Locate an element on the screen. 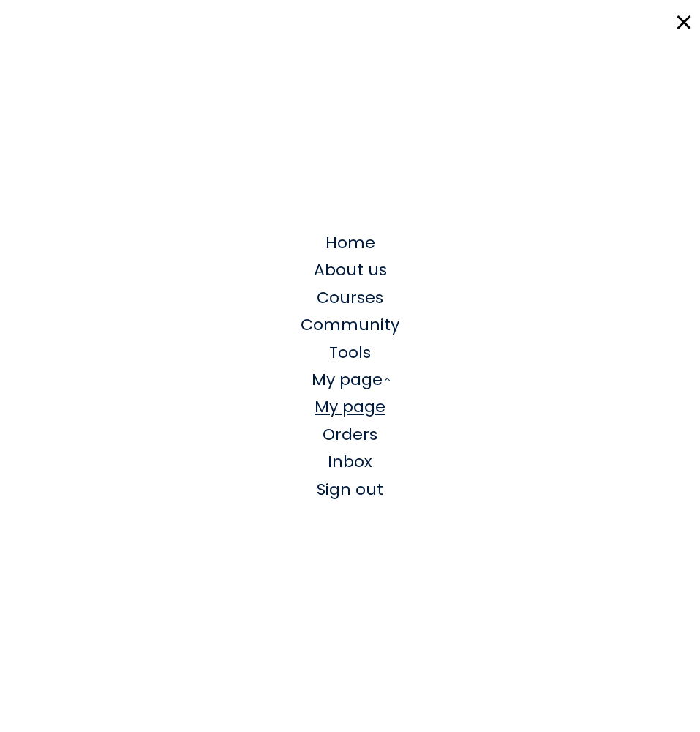  span: Tools is located at coordinates (350, 352).